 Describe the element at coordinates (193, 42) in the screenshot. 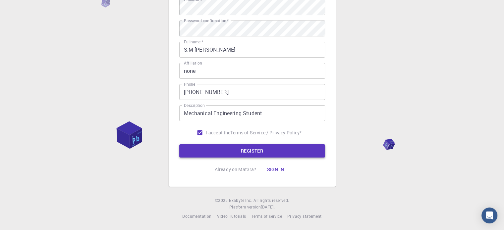

I see `label: Fullname` at that location.